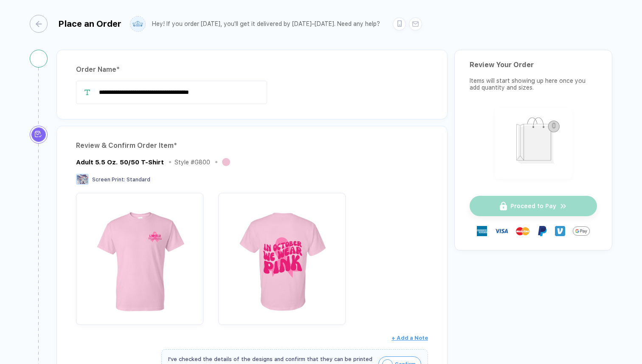 The height and width of the screenshot is (364, 642). Describe the element at coordinates (534, 84) in the screenshot. I see `div: Items will start showing up here once you add quantity and sizes.` at that location.